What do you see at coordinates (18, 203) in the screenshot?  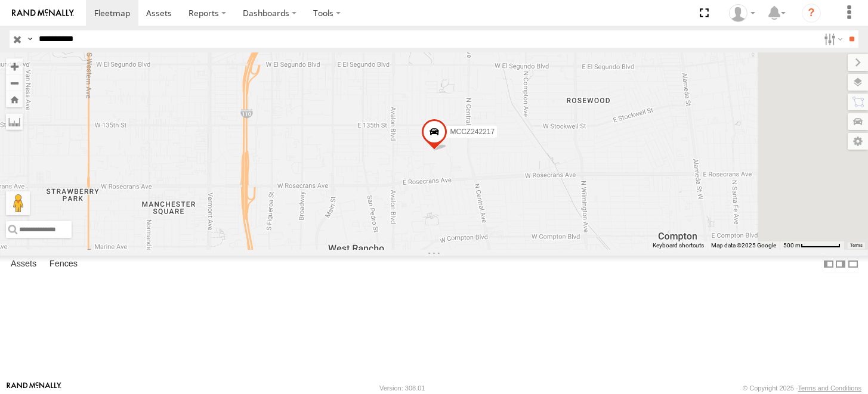 I see `button: Drag Pegman onto the map to open Street View` at bounding box center [18, 203].